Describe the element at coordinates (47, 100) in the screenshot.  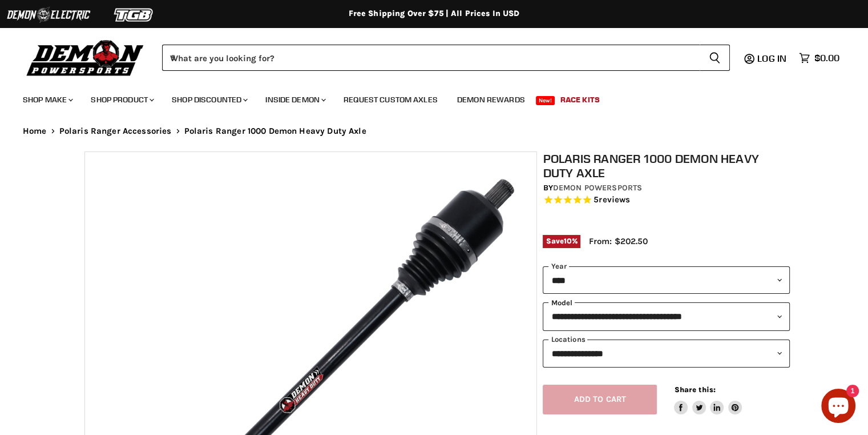
I see `a: Shop Make` at that location.